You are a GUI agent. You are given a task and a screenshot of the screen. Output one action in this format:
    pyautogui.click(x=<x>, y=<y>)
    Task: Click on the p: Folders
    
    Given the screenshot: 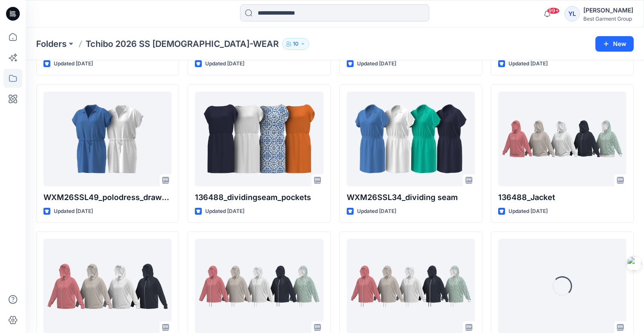 What is the action you would take?
    pyautogui.click(x=51, y=44)
    